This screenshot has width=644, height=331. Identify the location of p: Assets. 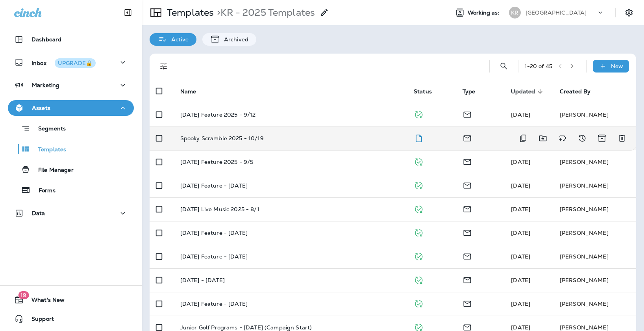
(41, 108).